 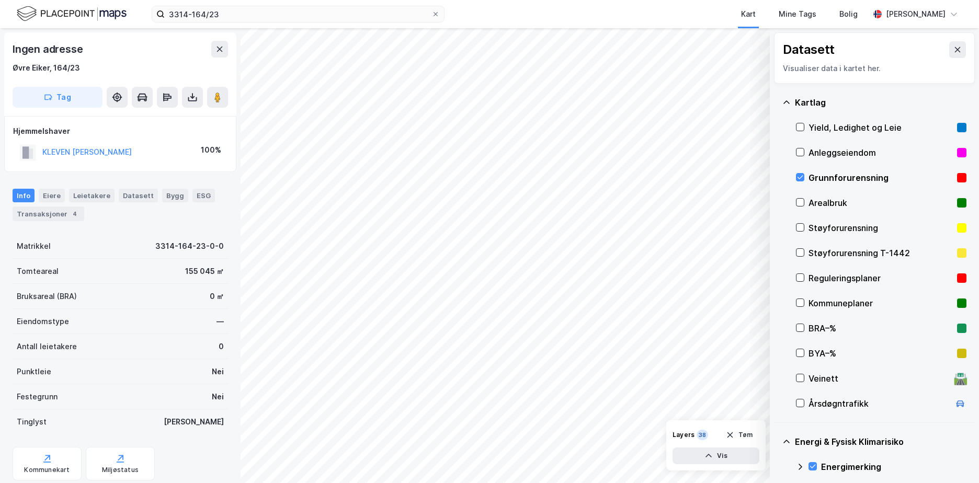 What do you see at coordinates (875, 69) in the screenshot?
I see `div: Visualiser data i kartet her.` at bounding box center [875, 69].